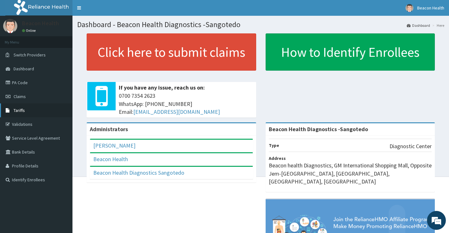  What do you see at coordinates (418, 25) in the screenshot?
I see `a: Dashboard` at bounding box center [418, 25].